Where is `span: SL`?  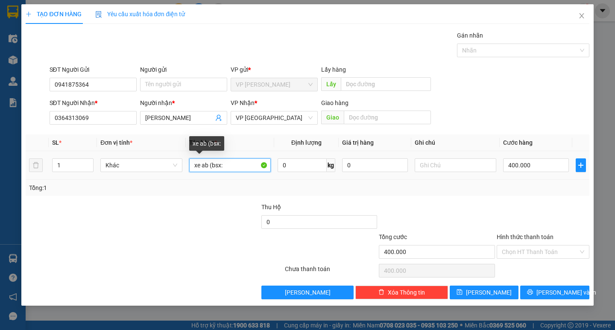
span: SL is located at coordinates (56, 143).